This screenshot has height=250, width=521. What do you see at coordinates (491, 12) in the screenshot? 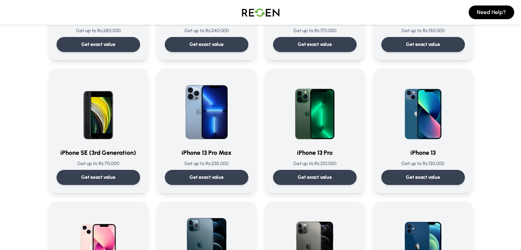
I see `button: Need Help?` at bounding box center [491, 12].